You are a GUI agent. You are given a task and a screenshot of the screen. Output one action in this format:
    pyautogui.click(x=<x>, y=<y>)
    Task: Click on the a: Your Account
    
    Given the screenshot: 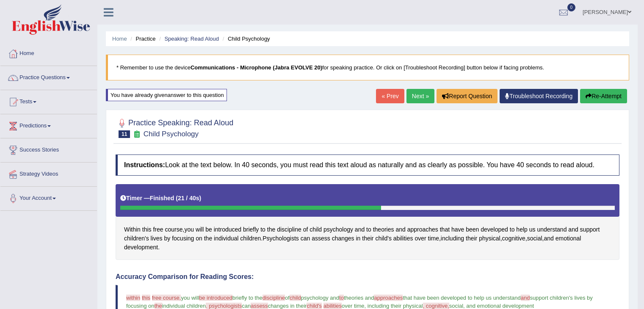 What is the action you would take?
    pyautogui.click(x=49, y=197)
    